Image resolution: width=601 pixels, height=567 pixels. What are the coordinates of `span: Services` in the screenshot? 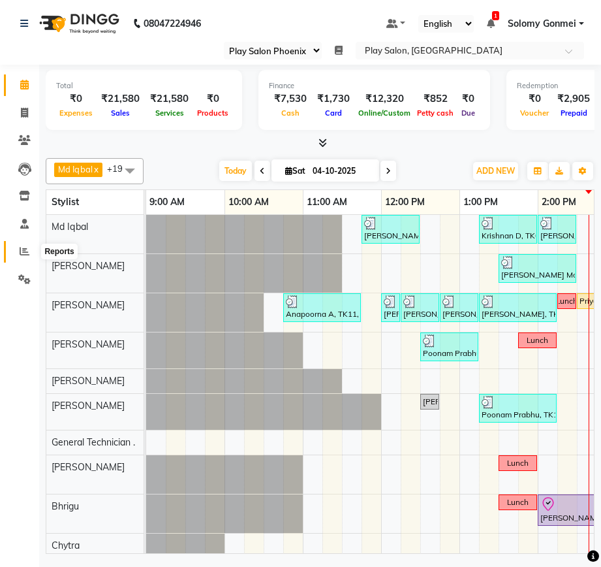 It's located at (170, 113).